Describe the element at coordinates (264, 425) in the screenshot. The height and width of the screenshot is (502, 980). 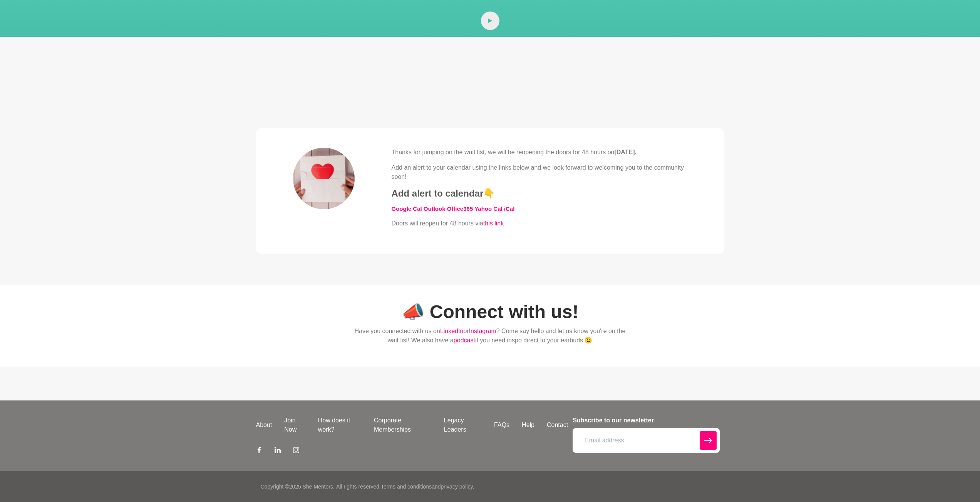
I see `a: About` at that location.